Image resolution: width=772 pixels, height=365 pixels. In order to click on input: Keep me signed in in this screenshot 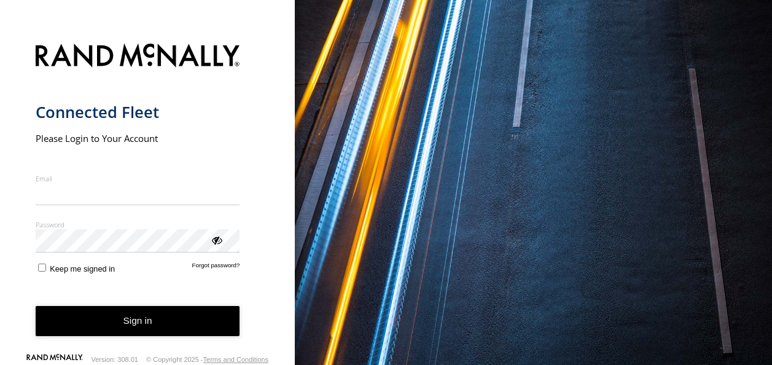, I will do `click(42, 267)`.